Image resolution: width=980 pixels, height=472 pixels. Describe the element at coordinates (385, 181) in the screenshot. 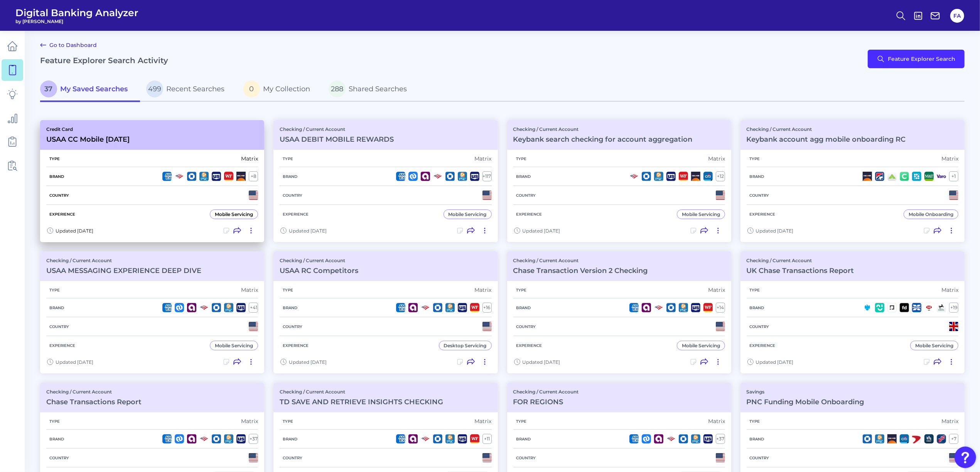

I see `a: Checking / Current AccountUSAA DEBIT MOBILE REWARDSTypeMatrixBrand+117CountryExperienceMobile Ser...` at that location.